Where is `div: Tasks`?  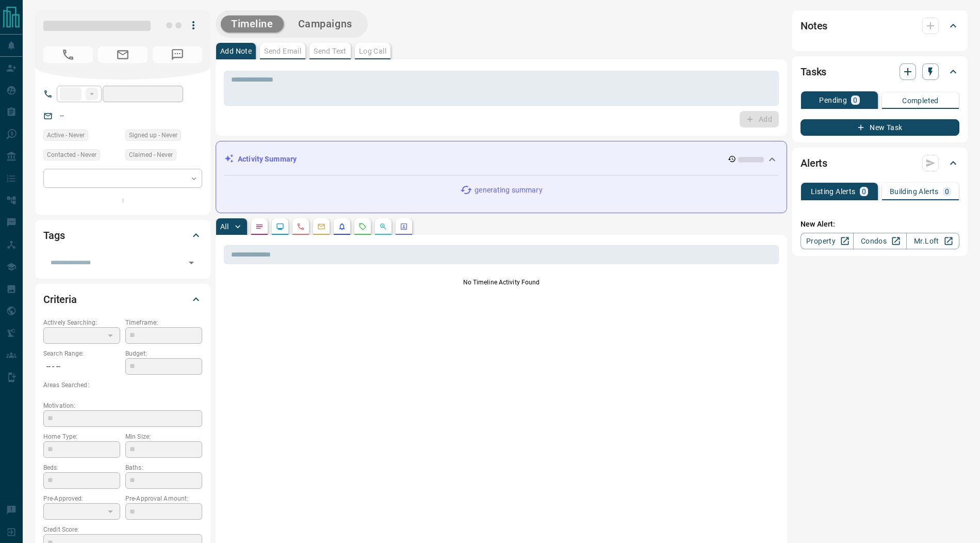 div: Tasks is located at coordinates (881, 72).